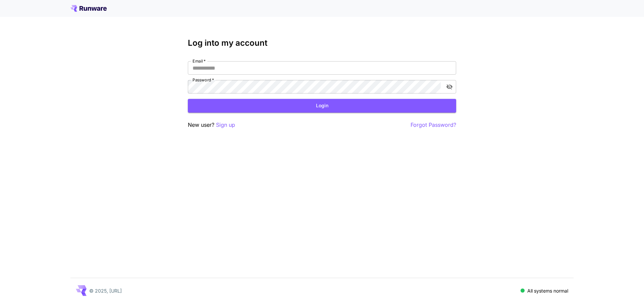 The width and height of the screenshot is (644, 303). What do you see at coordinates (204, 79) in the screenshot?
I see `label: Password` at bounding box center [204, 79].